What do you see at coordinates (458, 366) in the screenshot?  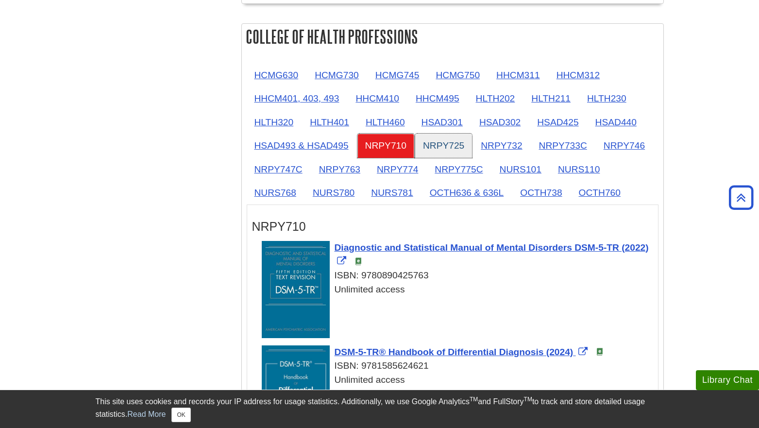 I see `div: ISBN: 9781585624621` at bounding box center [458, 366].